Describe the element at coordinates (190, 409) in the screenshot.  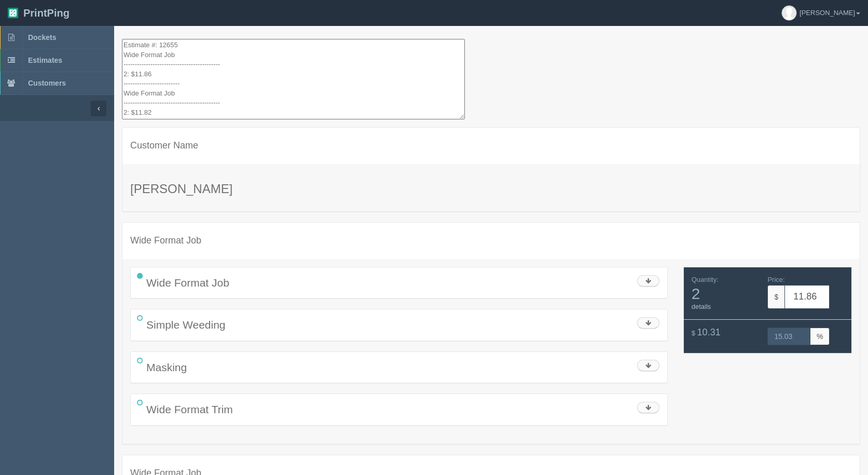
I see `span: Wide Format Trim` at that location.